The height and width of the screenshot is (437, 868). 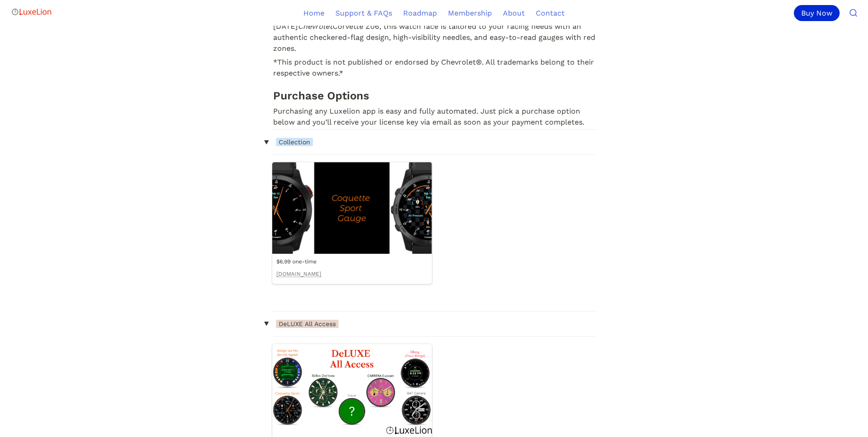 I want to click on img: Logo, so click(x=32, y=12).